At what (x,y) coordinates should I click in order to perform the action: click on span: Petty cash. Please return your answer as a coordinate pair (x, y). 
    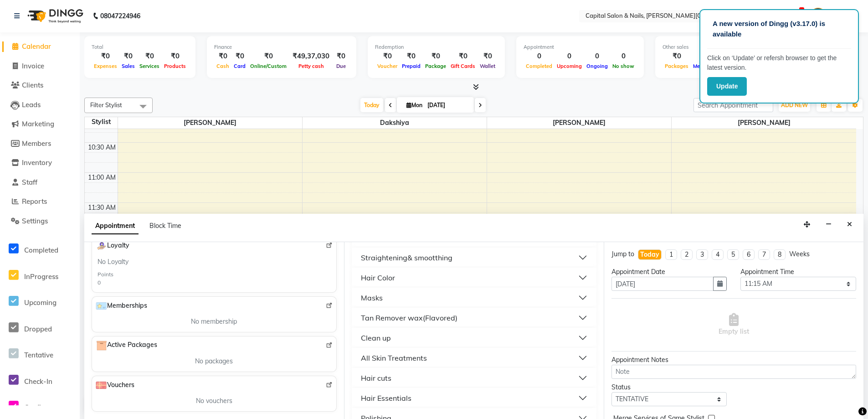
    Looking at the image, I should click on (311, 66).